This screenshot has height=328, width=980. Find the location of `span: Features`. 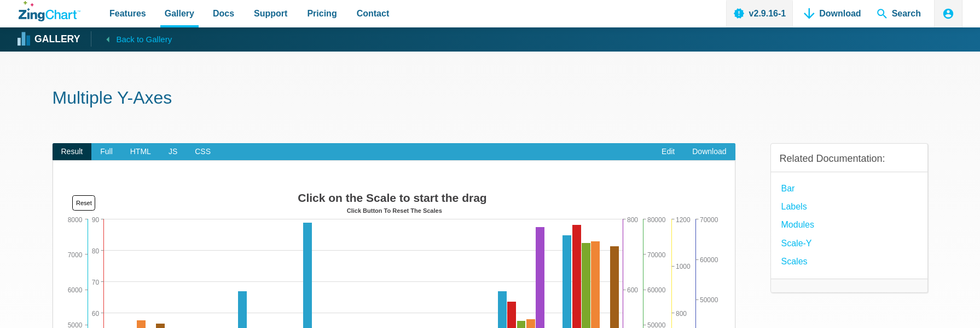

span: Features is located at coordinates (127, 13).